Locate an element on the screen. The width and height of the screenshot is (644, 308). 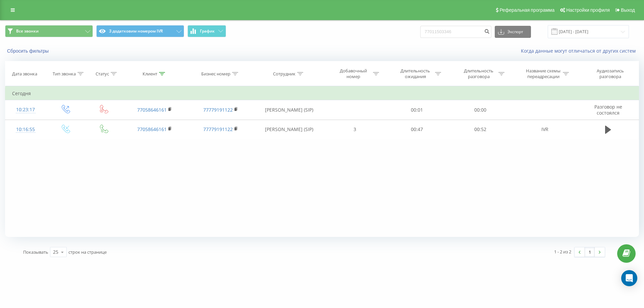
div: Сотрудник is located at coordinates (284, 74).